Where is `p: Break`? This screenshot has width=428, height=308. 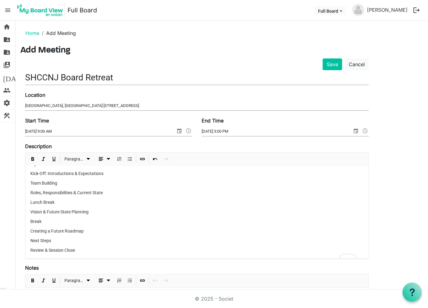
p: Break is located at coordinates (197, 222).